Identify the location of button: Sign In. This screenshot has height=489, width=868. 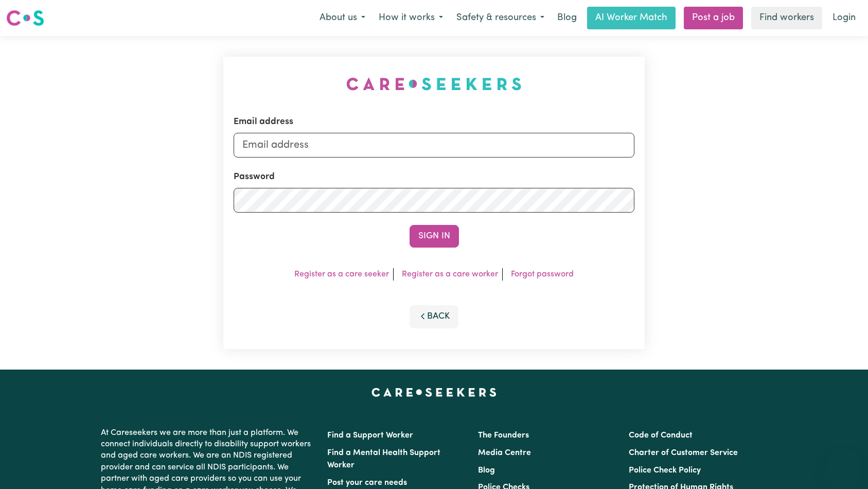
(434, 236).